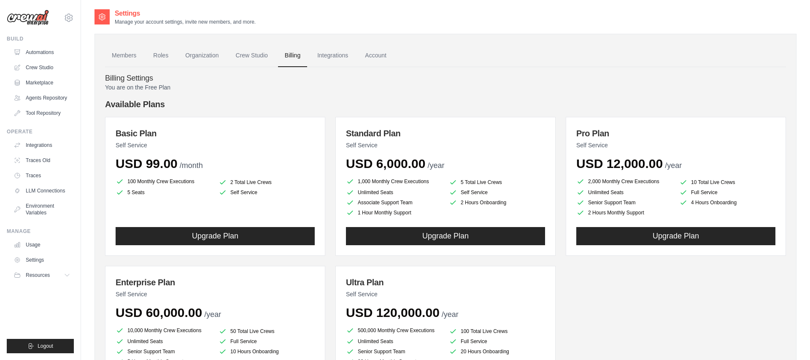 This screenshot has height=360, width=810. What do you see at coordinates (40, 39) in the screenshot?
I see `div: Build` at bounding box center [40, 39].